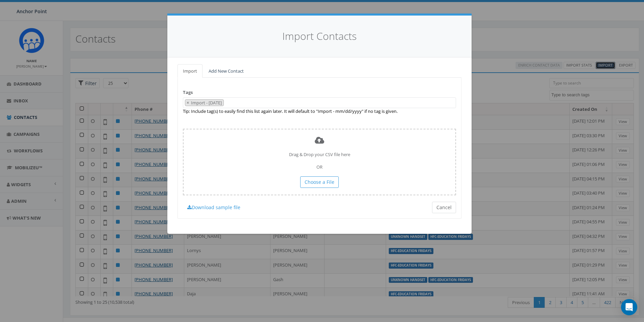 This screenshot has width=644, height=322. Describe the element at coordinates (319, 167) in the screenshot. I see `span: OR` at that location.